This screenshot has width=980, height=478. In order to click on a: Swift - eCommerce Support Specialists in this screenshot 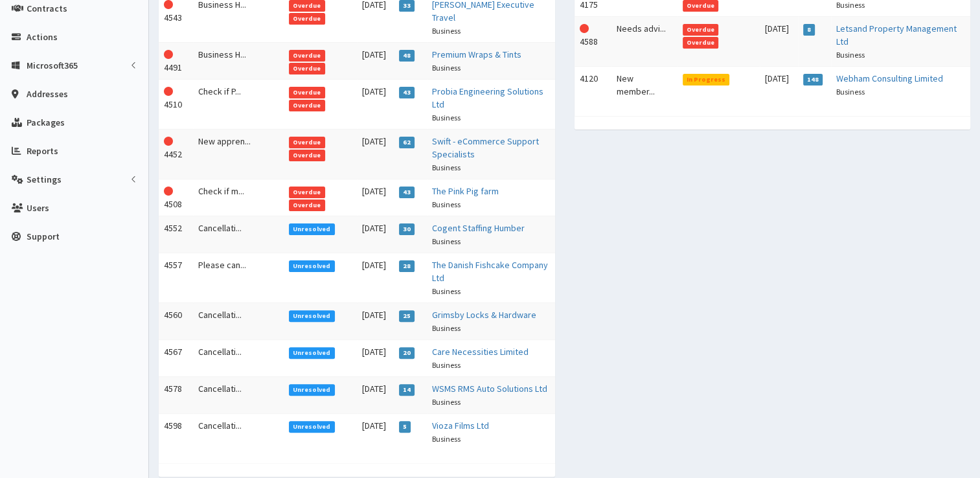, I will do `click(485, 148)`.